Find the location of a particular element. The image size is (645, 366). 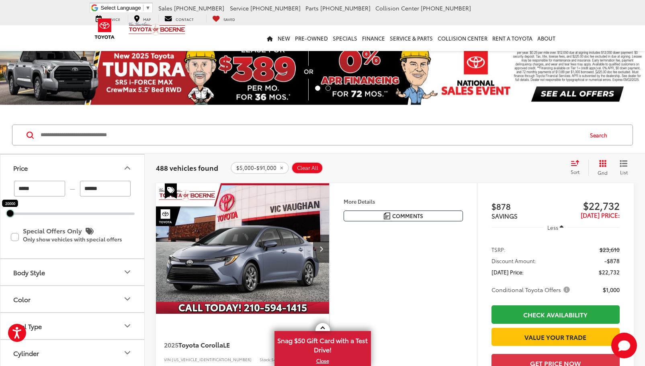

a: Service is located at coordinates (108, 18).